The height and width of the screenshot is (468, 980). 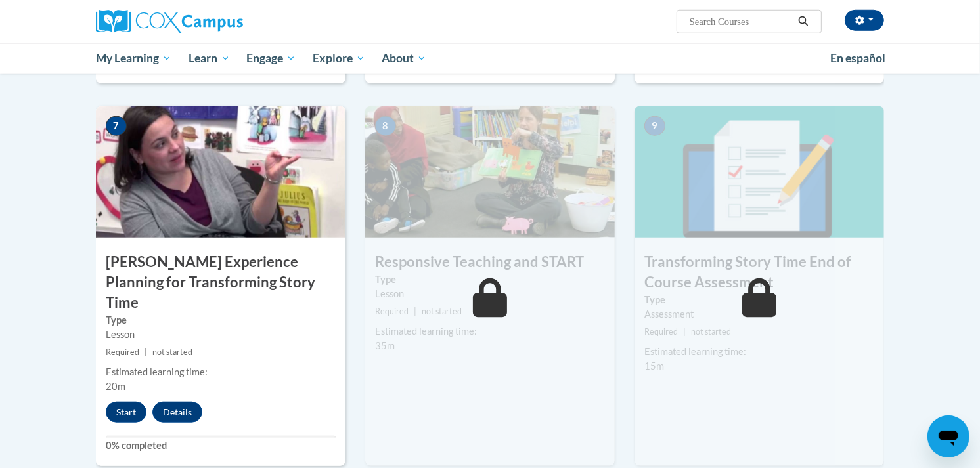 I want to click on a: En español, so click(x=858, y=59).